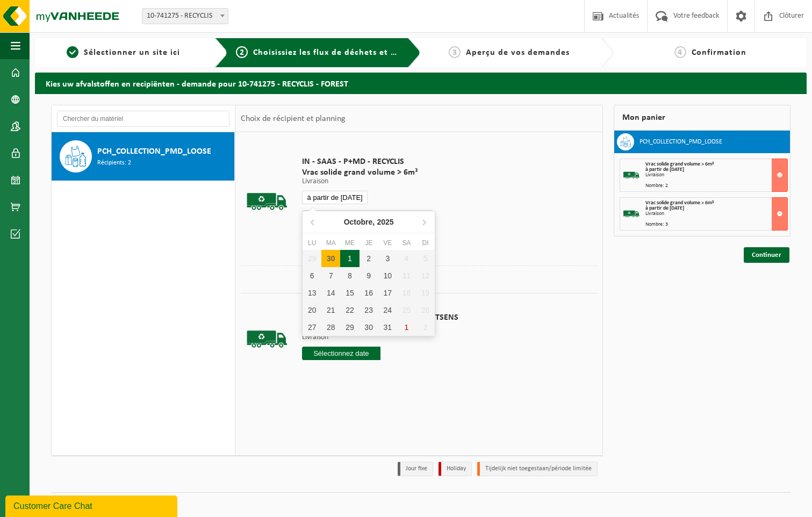 The width and height of the screenshot is (812, 517). I want to click on button: PCH_COLLECTION_PMD_LOOSE Récipients: 2, so click(143, 156).